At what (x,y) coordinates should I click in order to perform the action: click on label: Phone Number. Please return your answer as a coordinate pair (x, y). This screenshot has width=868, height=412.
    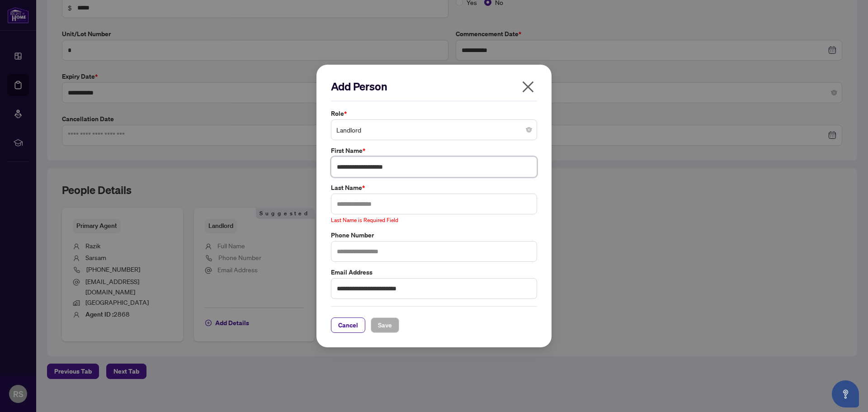
    Looking at the image, I should click on (434, 236).